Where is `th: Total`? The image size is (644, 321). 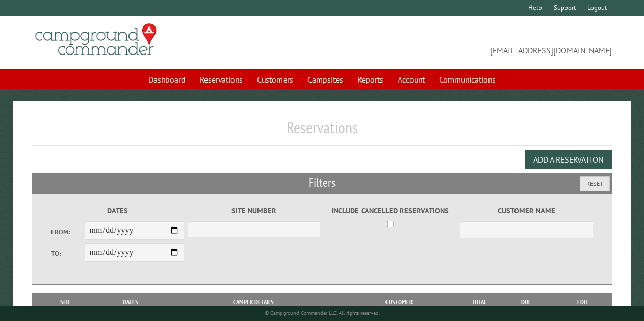
th: Total is located at coordinates (478, 303).